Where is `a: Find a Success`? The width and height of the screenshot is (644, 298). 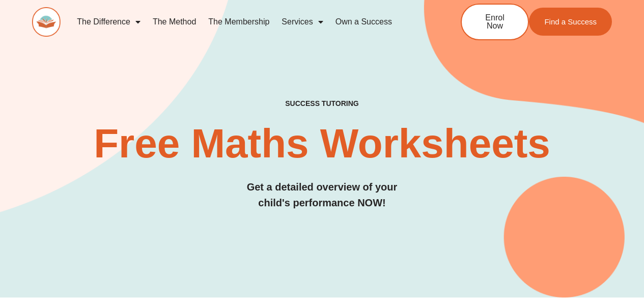
a: Find a Success is located at coordinates (570, 21).